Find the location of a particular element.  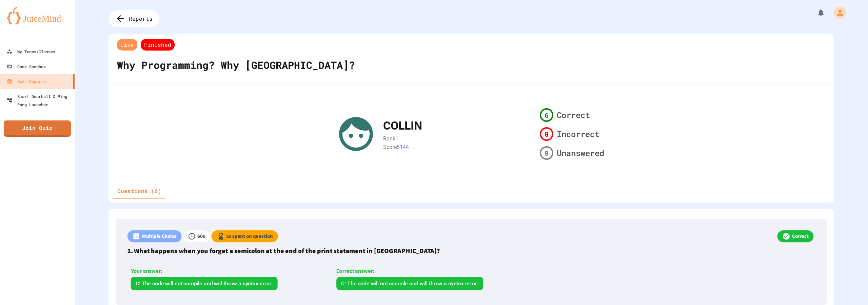

div: My Notifications is located at coordinates (816, 13).